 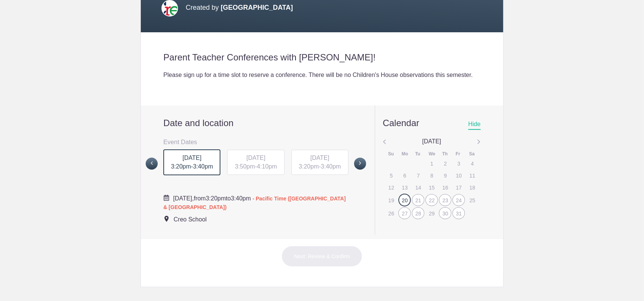 What do you see at coordinates (459, 154) in the screenshot?
I see `div: Fr` at bounding box center [459, 154].